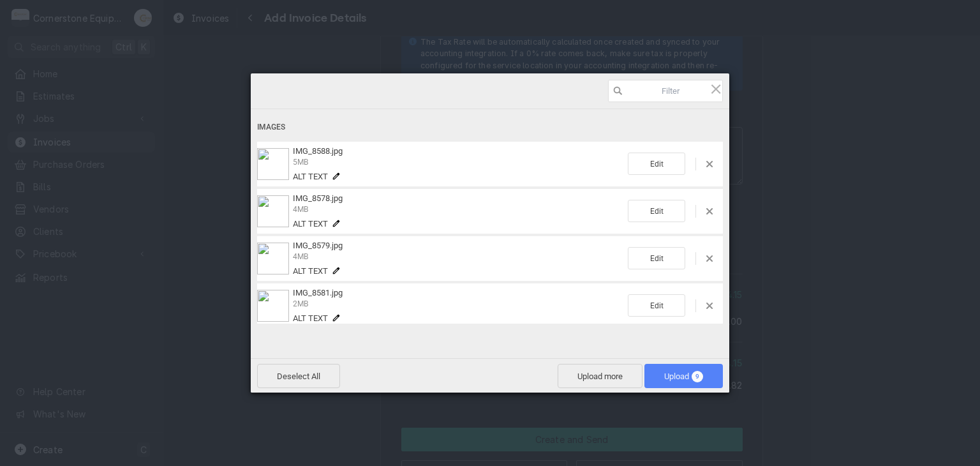  Describe the element at coordinates (683, 376) in the screenshot. I see `span: Upload9` at that location.